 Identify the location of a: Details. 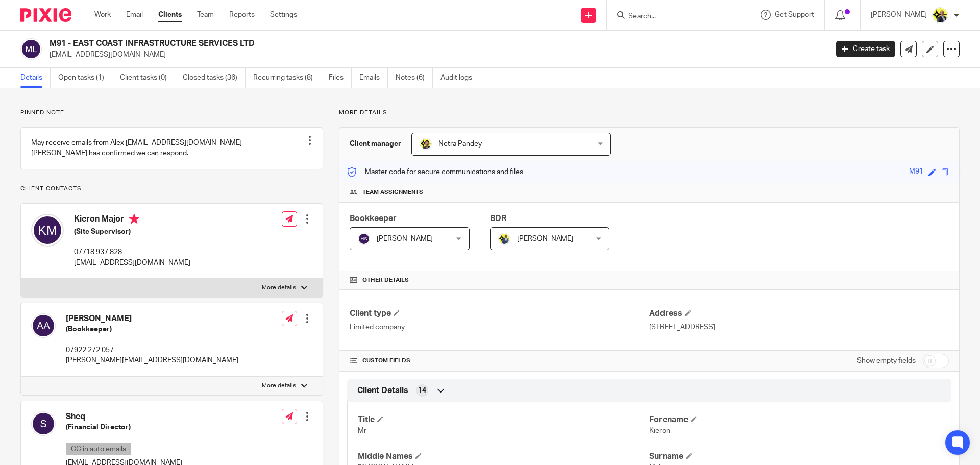
(35, 78).